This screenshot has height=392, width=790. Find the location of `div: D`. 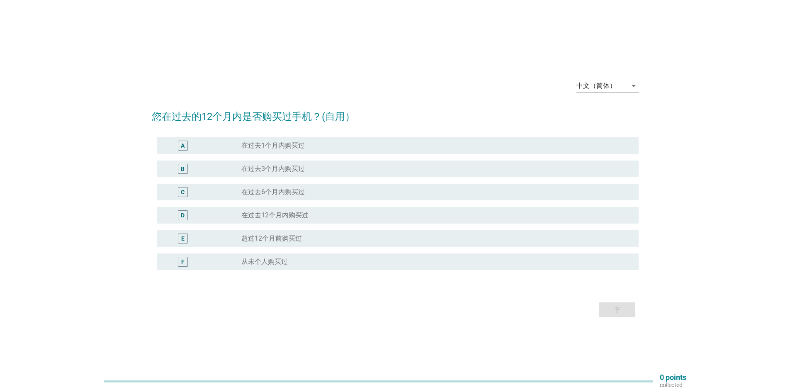

div: D is located at coordinates (182, 215).